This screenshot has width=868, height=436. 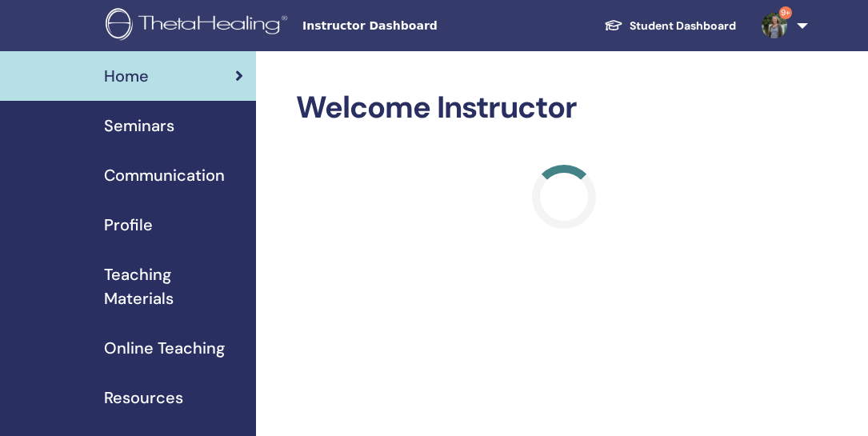 I want to click on h2: Welcome Instructor, so click(x=565, y=108).